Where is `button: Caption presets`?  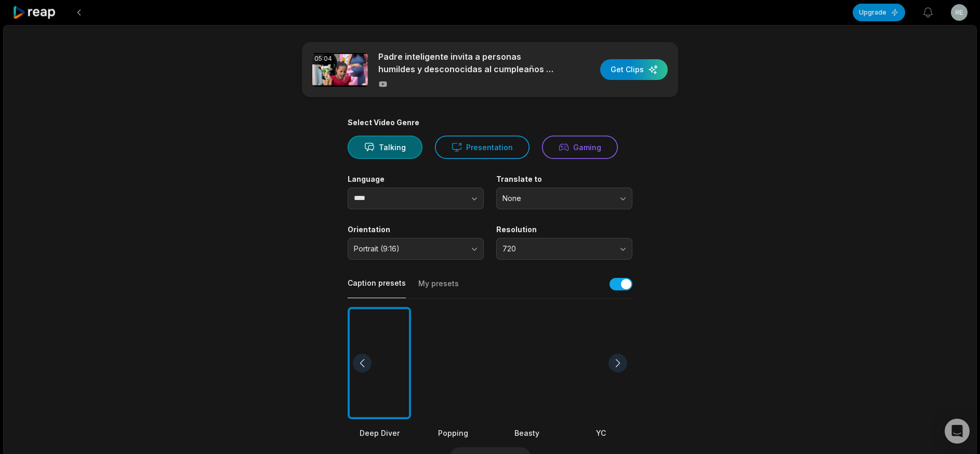
button: Caption presets is located at coordinates (377, 287).